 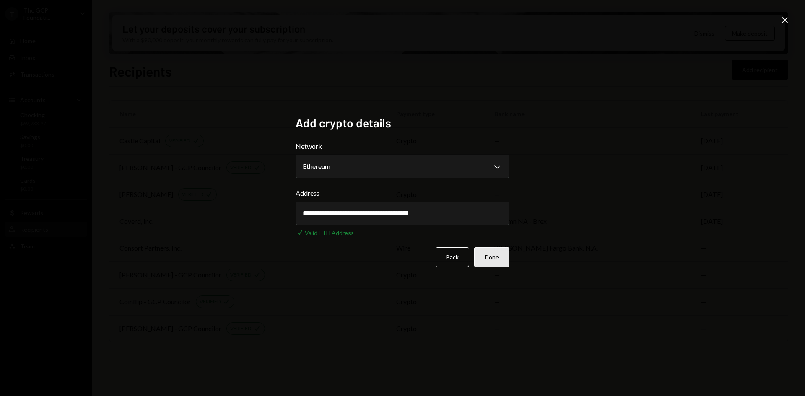 What do you see at coordinates (402, 193) in the screenshot?
I see `label: Address` at bounding box center [402, 193].